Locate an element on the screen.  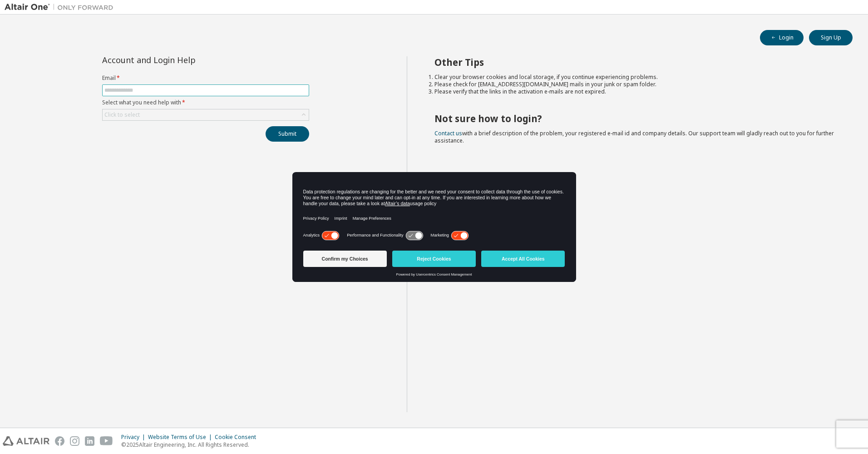
img: facebook.svg is located at coordinates (60, 441).